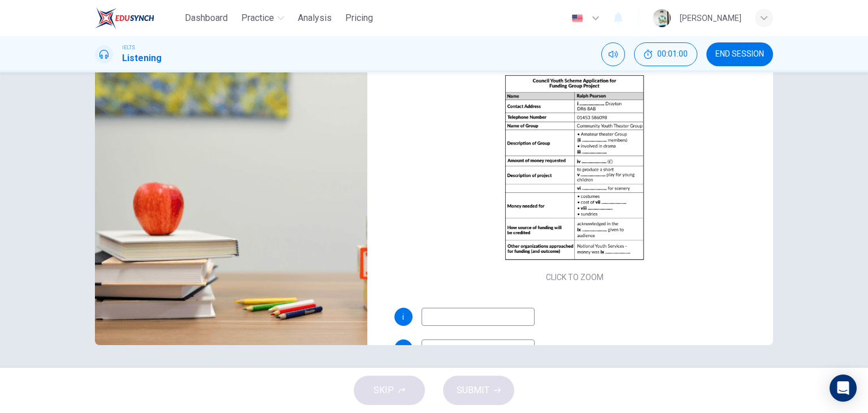 The height and width of the screenshot is (413, 868). I want to click on span: ii, so click(403, 349).